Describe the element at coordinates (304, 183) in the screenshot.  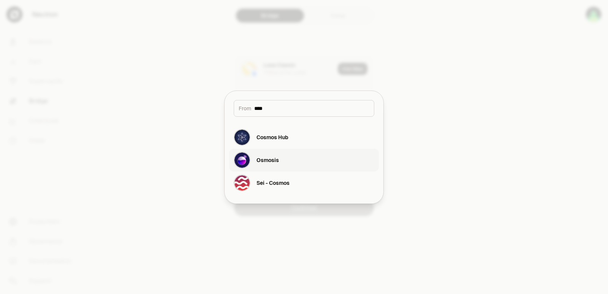
I see `button: Sei - Cosmos LogoSei - Cosmos` at that location.